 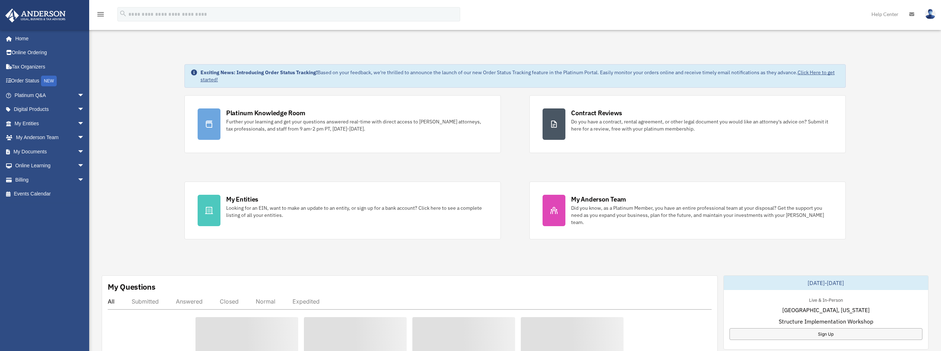 I want to click on a: My Documentsarrow_drop_down, so click(x=50, y=152).